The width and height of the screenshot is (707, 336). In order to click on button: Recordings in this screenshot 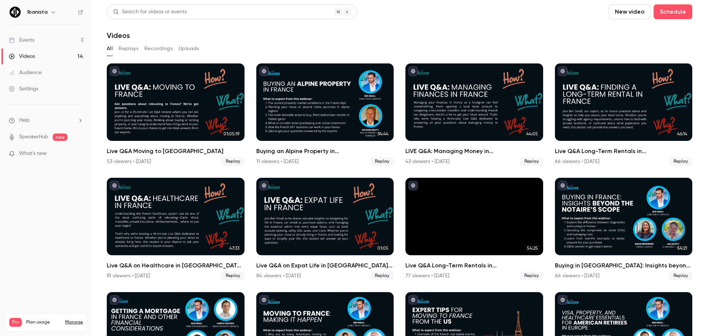, I will do `click(158, 49)`.